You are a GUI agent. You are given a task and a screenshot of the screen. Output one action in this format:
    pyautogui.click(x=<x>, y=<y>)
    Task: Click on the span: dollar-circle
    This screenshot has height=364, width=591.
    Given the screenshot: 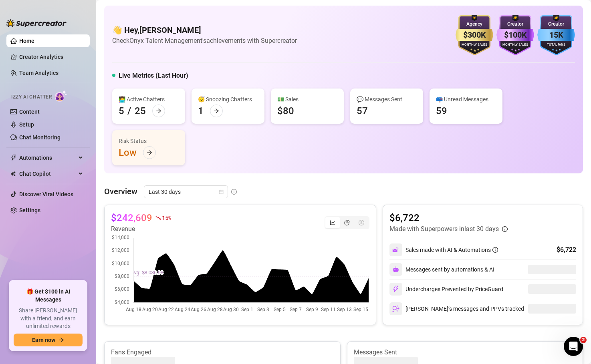 What is the action you would take?
    pyautogui.click(x=361, y=222)
    